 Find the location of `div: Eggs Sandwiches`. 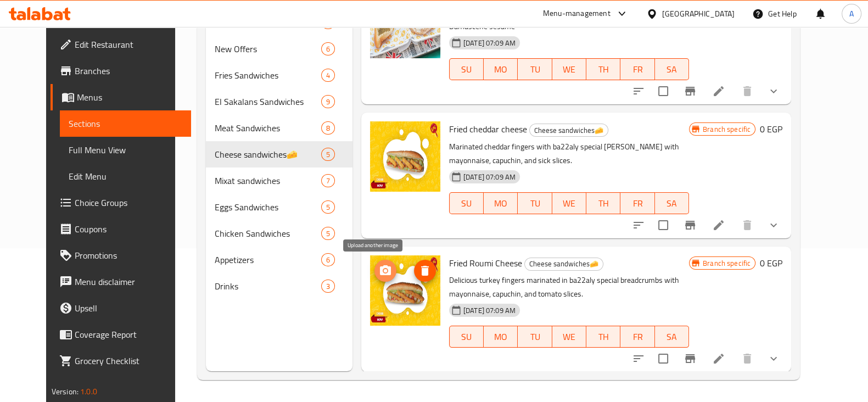

div: Eggs Sandwiches is located at coordinates (267, 207).